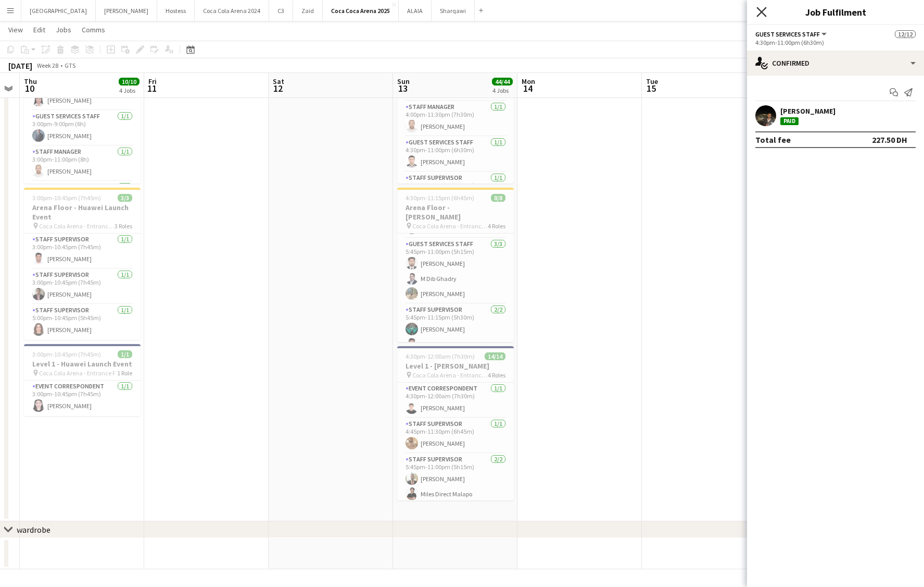 The width and height of the screenshot is (924, 587). What do you see at coordinates (402, 88) in the screenshot?
I see `span: 13` at bounding box center [402, 88].